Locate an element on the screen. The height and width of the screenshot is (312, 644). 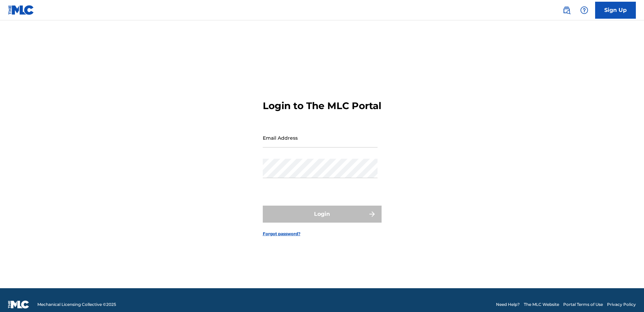
img: MLC Logo is located at coordinates (21, 10).